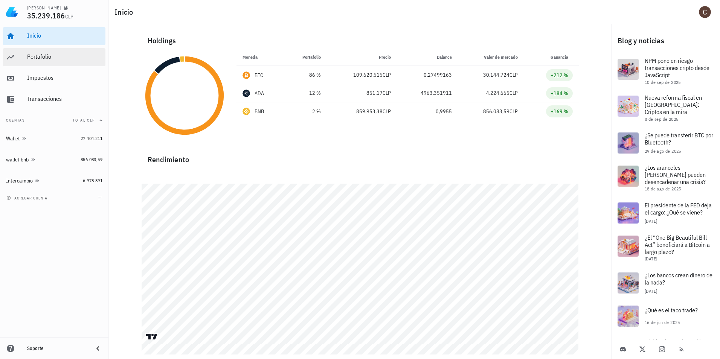  Describe the element at coordinates (65, 56) in the screenshot. I see `div: Portafolio` at that location.